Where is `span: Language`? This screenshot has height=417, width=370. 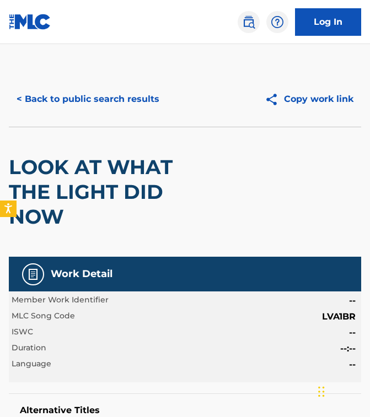 span: Language is located at coordinates (31, 365).